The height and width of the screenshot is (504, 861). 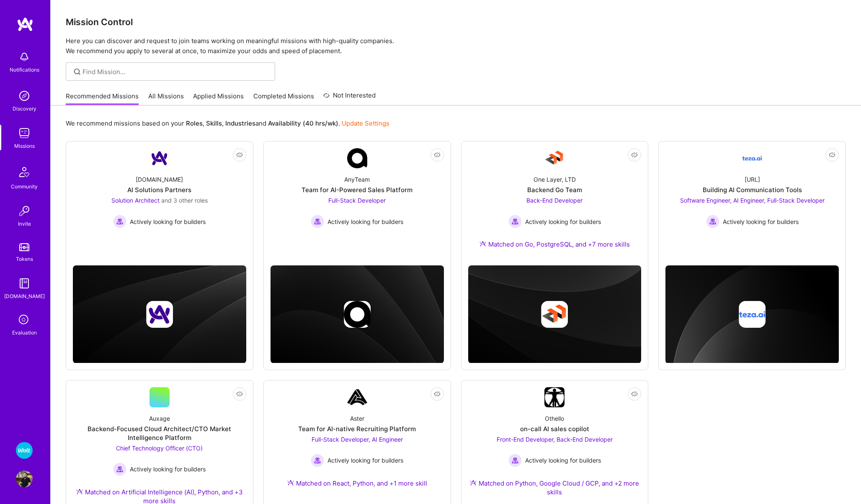 What do you see at coordinates (103, 99) in the screenshot?
I see `a: Recommended Missions` at bounding box center [103, 99].